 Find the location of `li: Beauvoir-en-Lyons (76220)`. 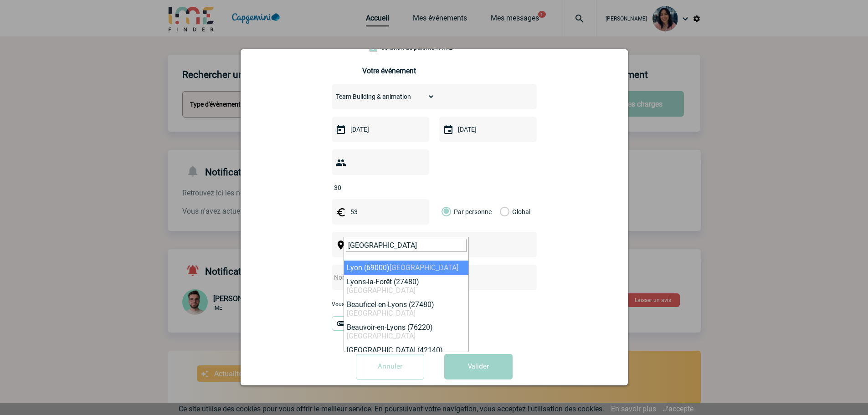

li: Beauvoir-en-Lyons (76220) is located at coordinates (406, 332).